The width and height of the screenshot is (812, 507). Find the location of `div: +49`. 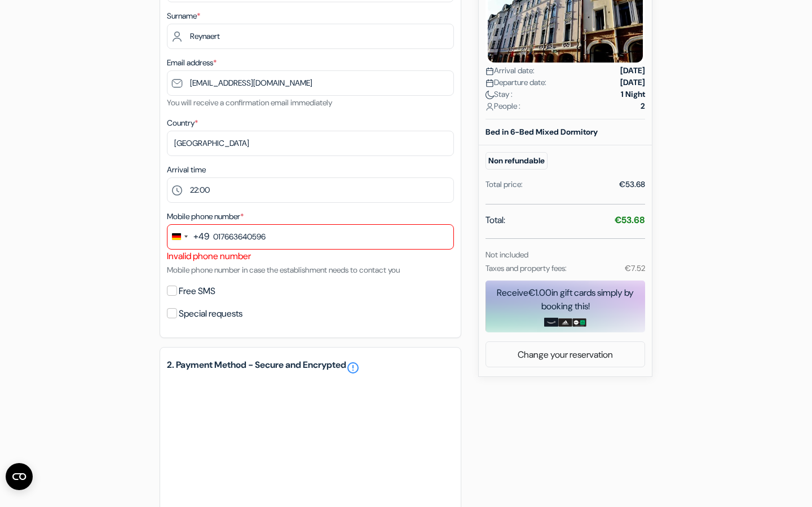

div: +49 is located at coordinates (202, 237).